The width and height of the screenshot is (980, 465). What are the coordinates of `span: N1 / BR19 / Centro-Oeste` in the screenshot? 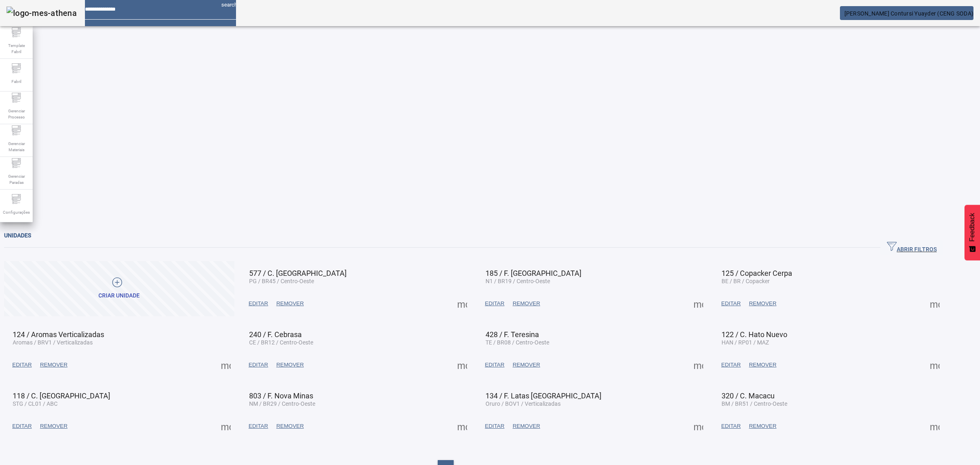 It's located at (518, 281).